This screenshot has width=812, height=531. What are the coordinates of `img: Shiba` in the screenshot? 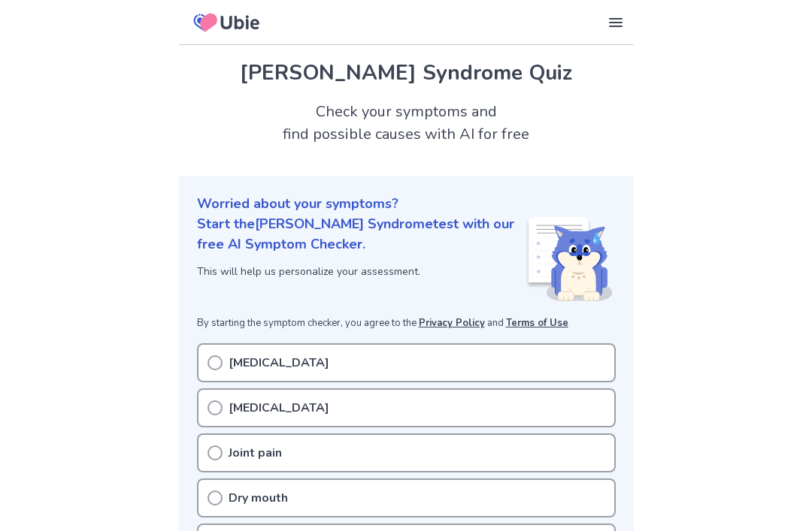 It's located at (569, 259).